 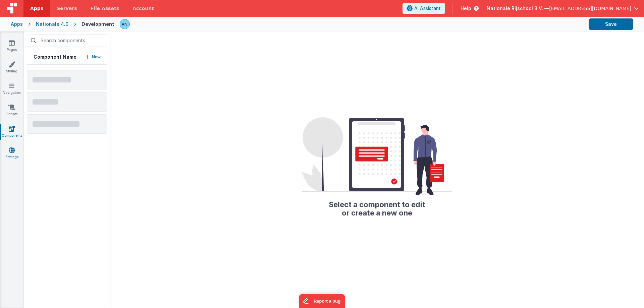 I want to click on p: New, so click(x=96, y=57).